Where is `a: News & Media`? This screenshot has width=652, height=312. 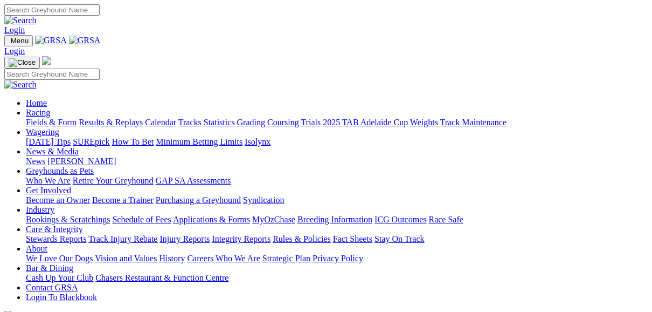
a: News & Media is located at coordinates (52, 151).